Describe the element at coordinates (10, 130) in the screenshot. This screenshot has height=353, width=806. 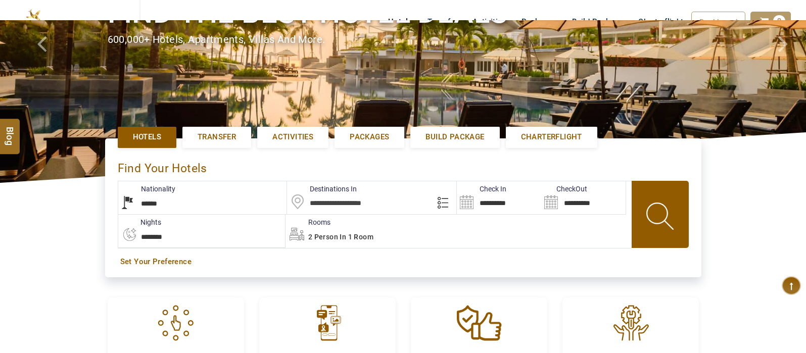
I see `span: Blog` at that location.